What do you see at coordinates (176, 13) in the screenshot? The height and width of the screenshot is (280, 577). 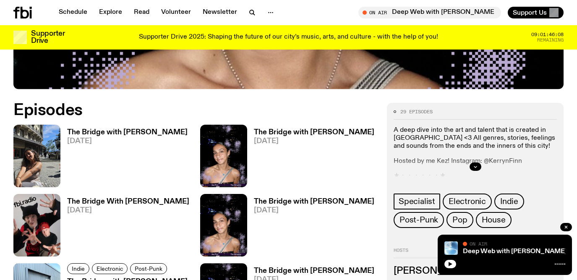 I see `a: Volunteer` at bounding box center [176, 13].